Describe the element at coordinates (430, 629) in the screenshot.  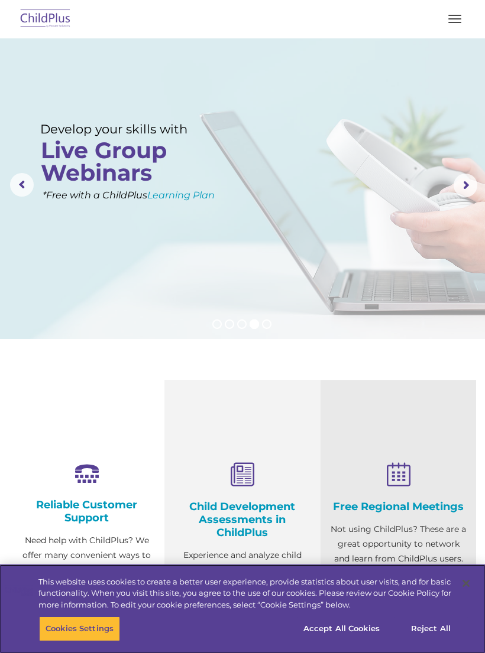
I see `button: Reject All` at that location.